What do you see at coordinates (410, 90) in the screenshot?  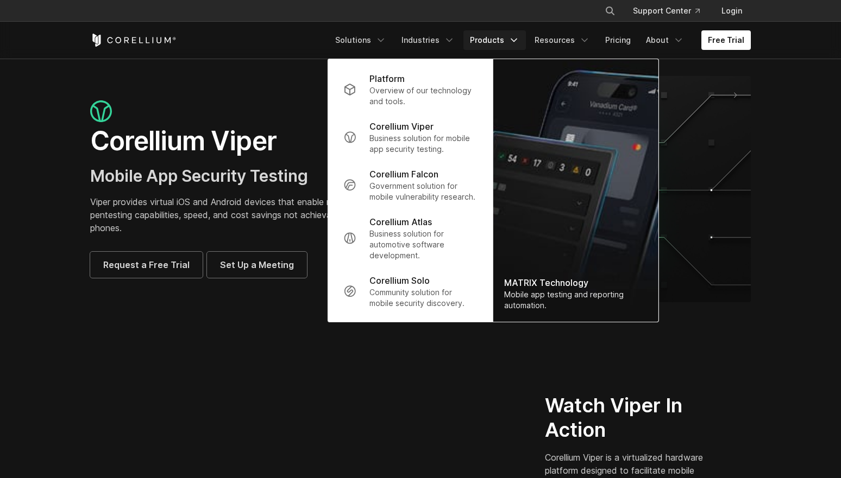 I see `a: Platform Overview of our technology and tools.` at bounding box center [410, 90].